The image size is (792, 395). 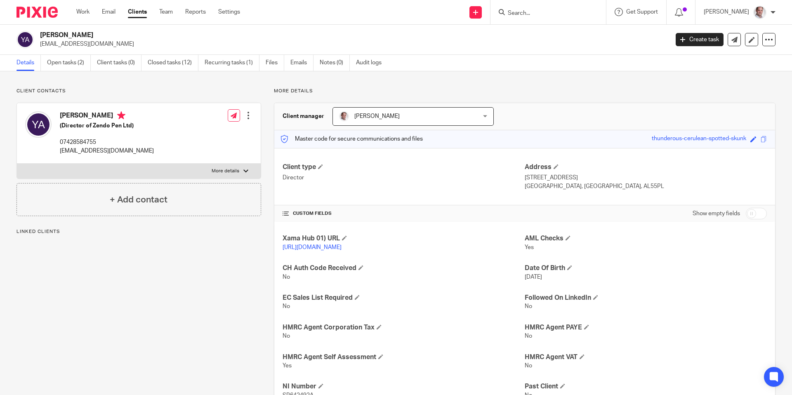 I want to click on h4: Xama Hub 01) URL, so click(x=404, y=239).